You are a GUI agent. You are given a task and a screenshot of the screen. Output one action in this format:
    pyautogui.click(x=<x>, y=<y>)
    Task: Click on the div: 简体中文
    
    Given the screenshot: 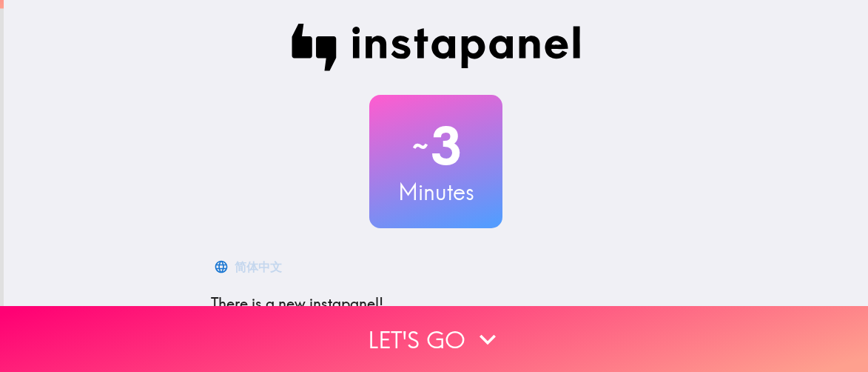 What is the action you would take?
    pyautogui.click(x=258, y=267)
    